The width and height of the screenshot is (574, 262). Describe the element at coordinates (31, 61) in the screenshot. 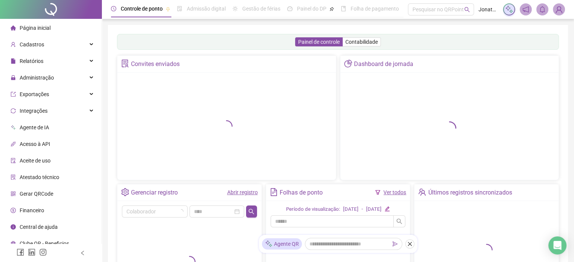

I see `span: Relatórios` at that location.